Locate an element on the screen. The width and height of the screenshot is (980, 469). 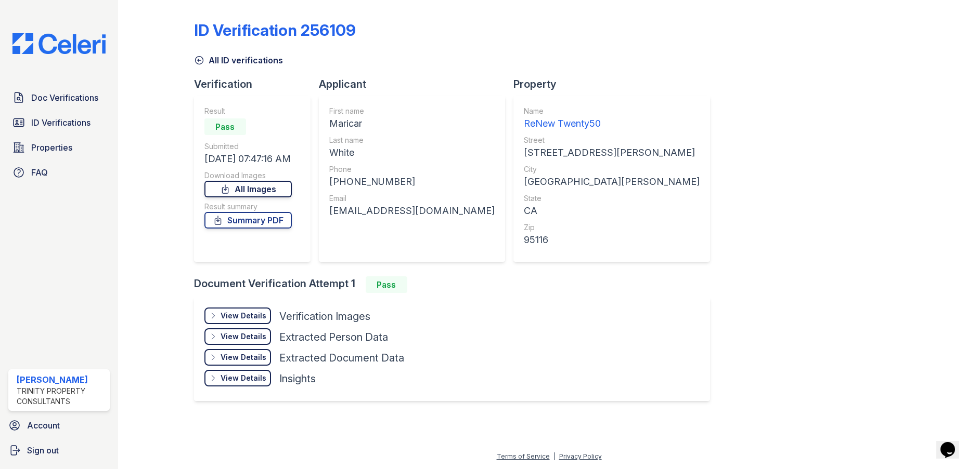
div: Applicant is located at coordinates (416, 84).